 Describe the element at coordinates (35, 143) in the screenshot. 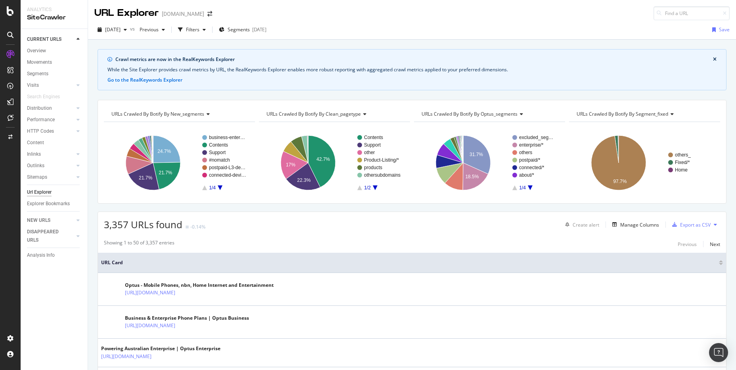

I see `div: Content` at that location.